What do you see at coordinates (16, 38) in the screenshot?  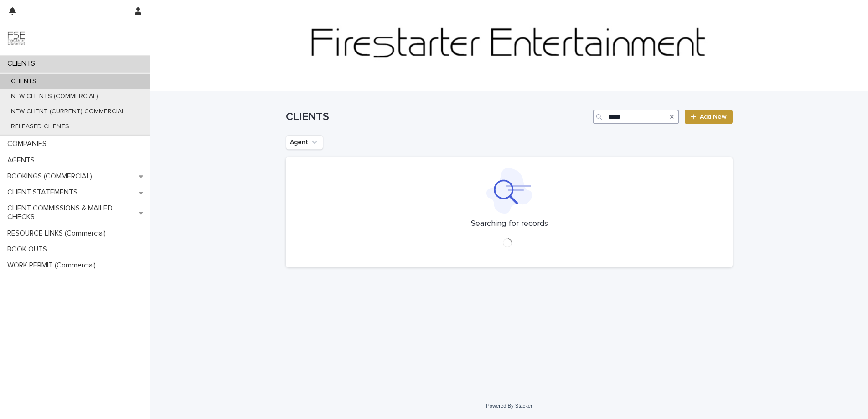 I see `img: 9JgRvJ3ETPGCJDhvPVA5` at bounding box center [16, 38].